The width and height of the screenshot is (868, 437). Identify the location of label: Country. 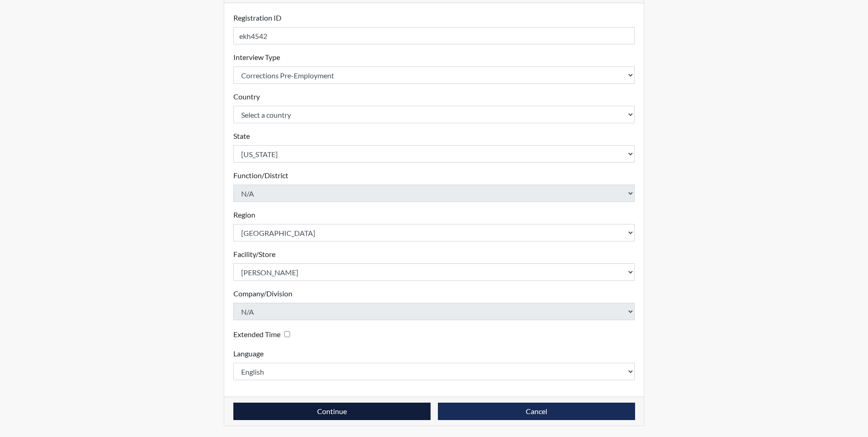
(246, 96).